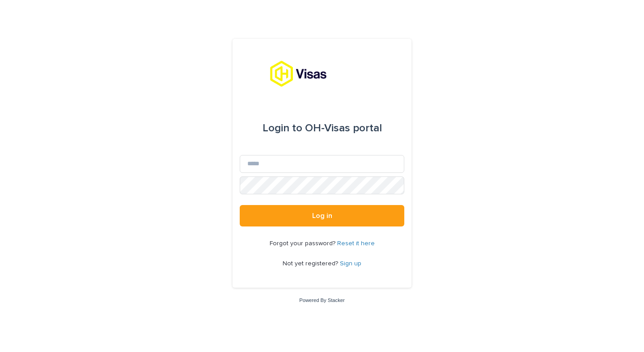 This screenshot has width=644, height=352. I want to click on img: tx8HrbJQv2PFQx4TXEq5, so click(322, 74).